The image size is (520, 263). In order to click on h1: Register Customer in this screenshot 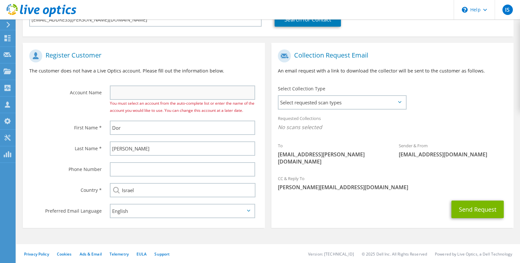, I will do `click(142, 56)`.